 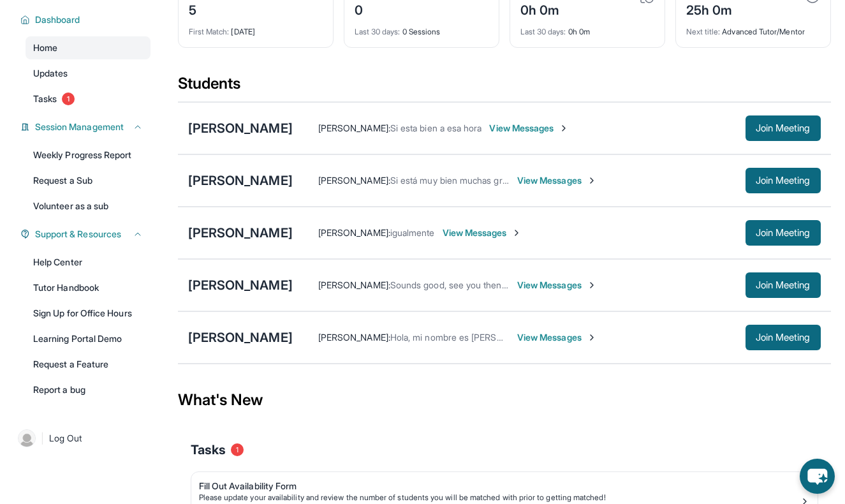 What do you see at coordinates (456, 180) in the screenshot?
I see `span: Si está muy bien muchas gracias` at bounding box center [456, 180].